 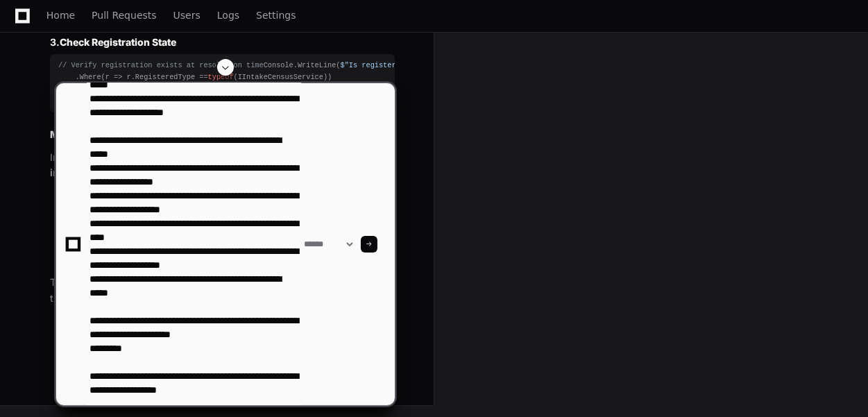 What do you see at coordinates (124, 15) in the screenshot?
I see `span: Pull Requests` at bounding box center [124, 15].